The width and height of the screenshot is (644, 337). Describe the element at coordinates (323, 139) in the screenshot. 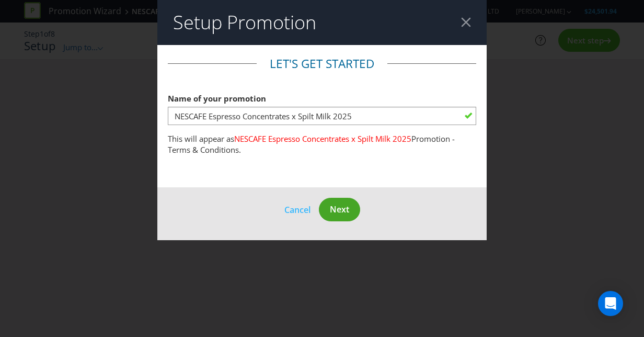

I see `span: NESCAFE Espresso Concentrates x Spilt Milk 2025` at that location.